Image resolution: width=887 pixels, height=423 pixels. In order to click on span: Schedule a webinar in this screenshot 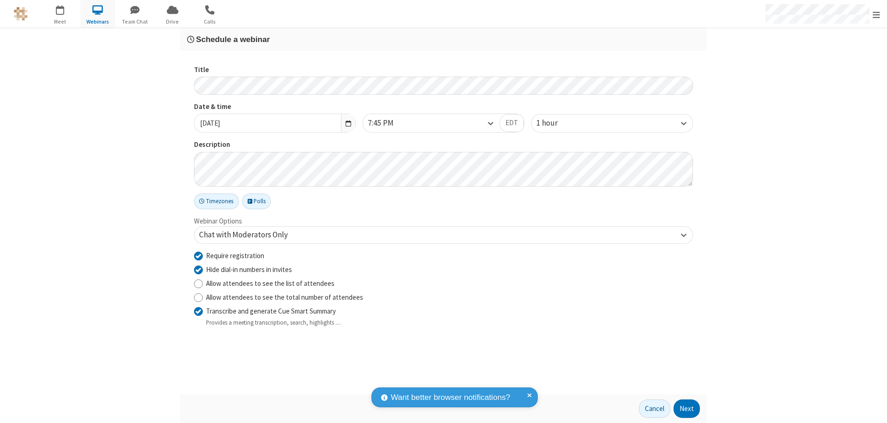, I will do `click(233, 39)`.